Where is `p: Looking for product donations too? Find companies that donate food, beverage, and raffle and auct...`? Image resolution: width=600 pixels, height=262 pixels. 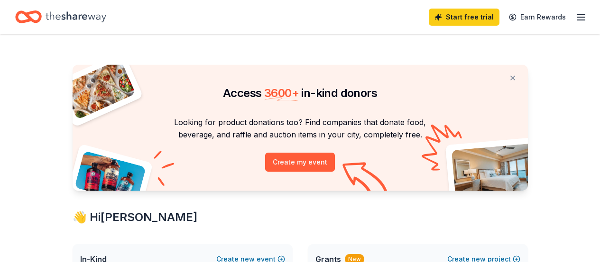 p: Looking for product donations too? Find companies that donate food, beverage, and raffle and auct... is located at coordinates (300, 128).